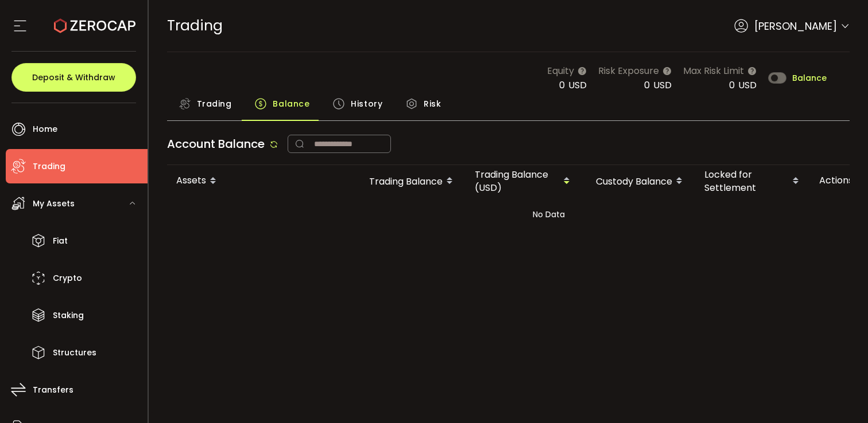  I want to click on button: Deposit & Withdraw, so click(74, 78).